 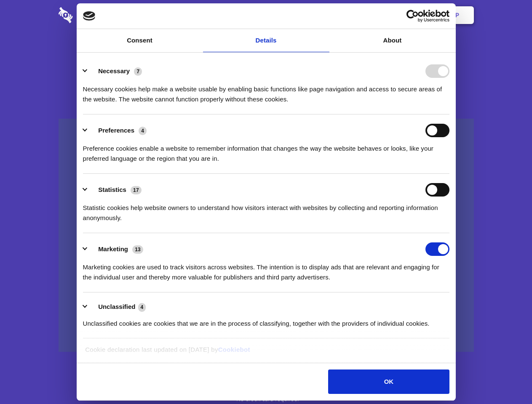 What do you see at coordinates (136, 190) in the screenshot?
I see `span: 17` at bounding box center [136, 190].